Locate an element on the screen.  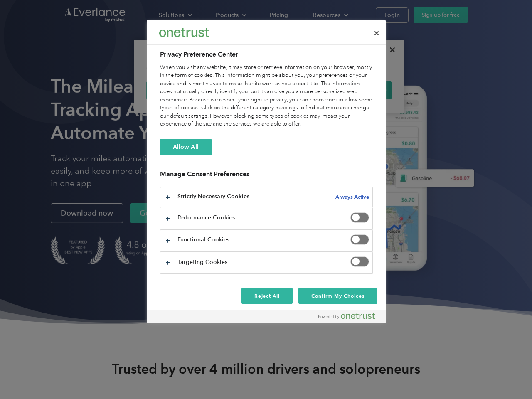
div: When you visit any website, it may store or retrieve information on your browser, mostly in the f... is located at coordinates (266, 96).